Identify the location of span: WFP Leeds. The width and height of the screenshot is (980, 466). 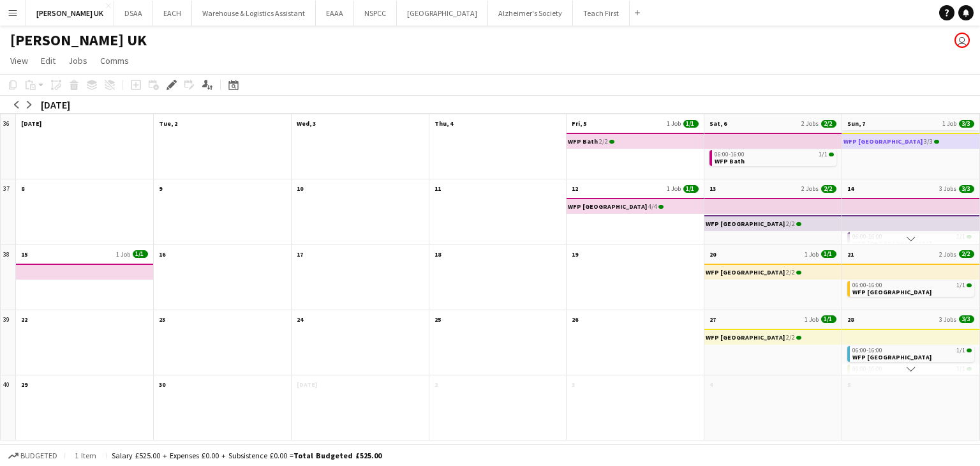
(892, 291).